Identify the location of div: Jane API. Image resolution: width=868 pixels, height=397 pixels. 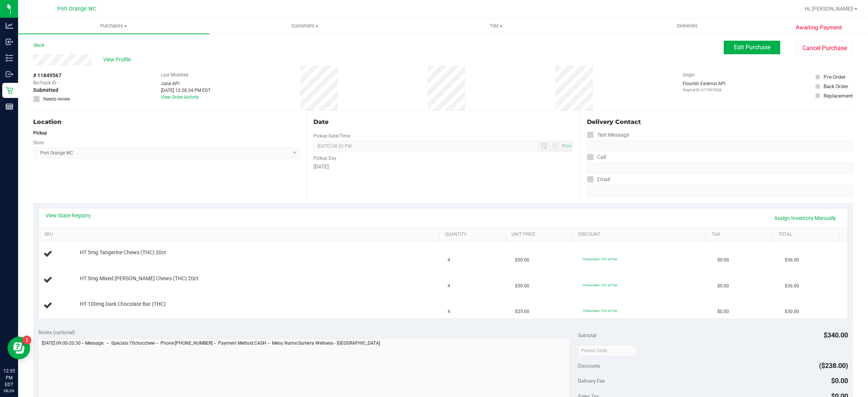
(186, 84).